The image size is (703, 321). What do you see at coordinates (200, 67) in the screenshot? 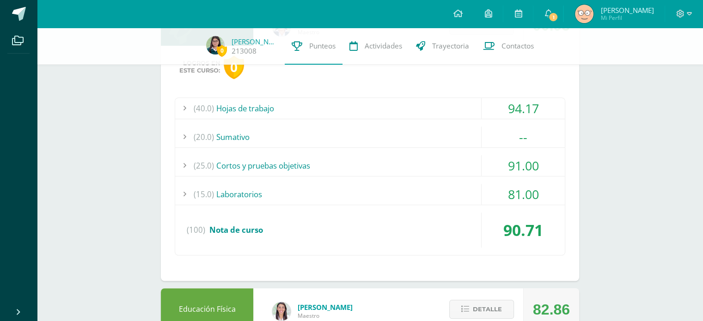
I see `span: Logros en este curso:` at bounding box center [200, 67].